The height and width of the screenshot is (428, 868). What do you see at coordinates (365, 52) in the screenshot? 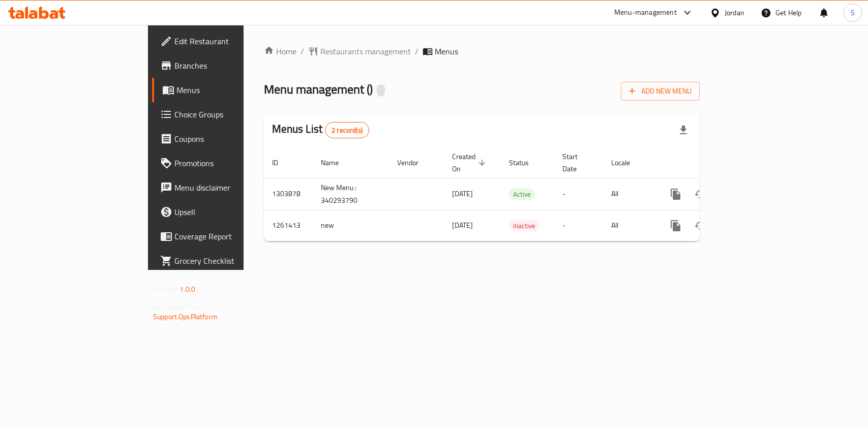
I see `span: Restaurants management` at bounding box center [365, 52].